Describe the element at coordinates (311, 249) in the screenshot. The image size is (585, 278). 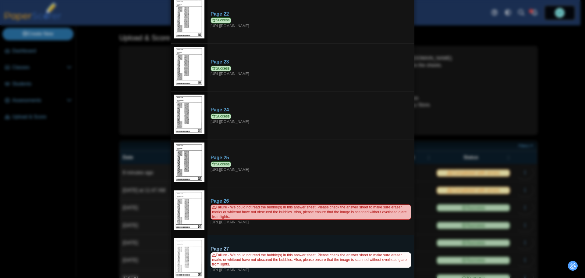
I see `div: Page 27` at that location.